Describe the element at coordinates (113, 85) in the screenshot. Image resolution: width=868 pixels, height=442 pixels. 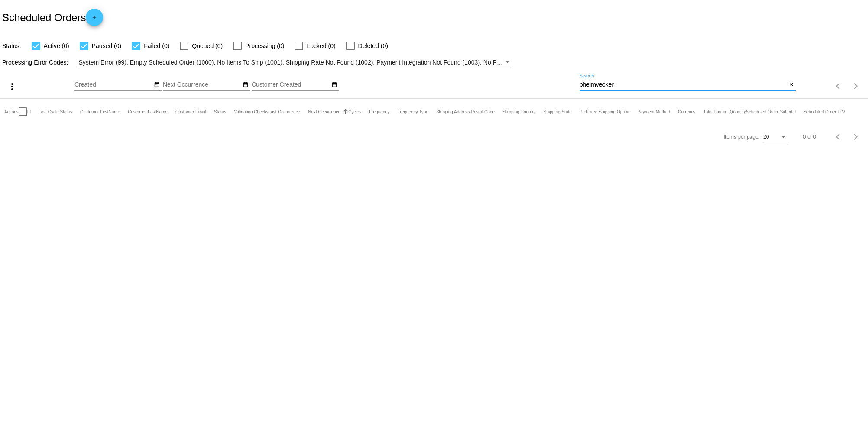
I see `input: Created` at that location.